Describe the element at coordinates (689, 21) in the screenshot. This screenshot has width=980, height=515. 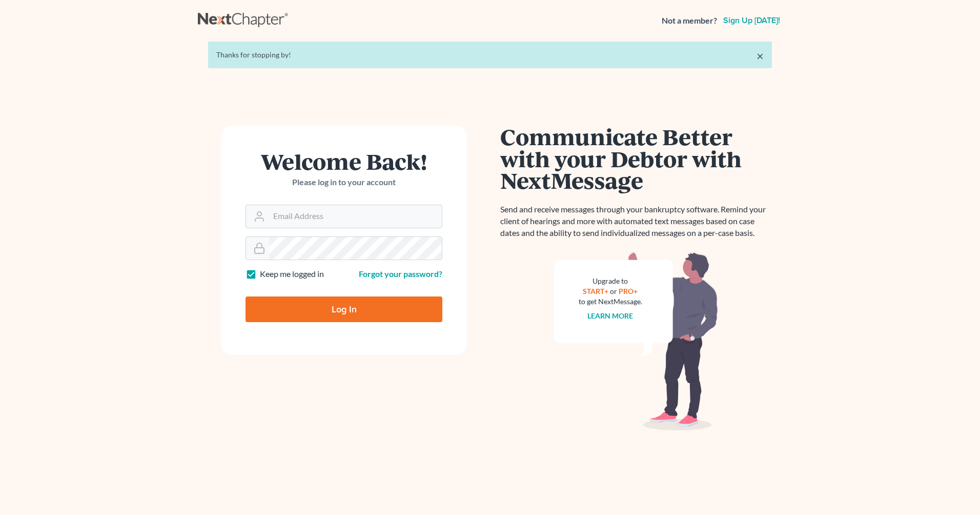
I see `strong: Not a member?` at that location.